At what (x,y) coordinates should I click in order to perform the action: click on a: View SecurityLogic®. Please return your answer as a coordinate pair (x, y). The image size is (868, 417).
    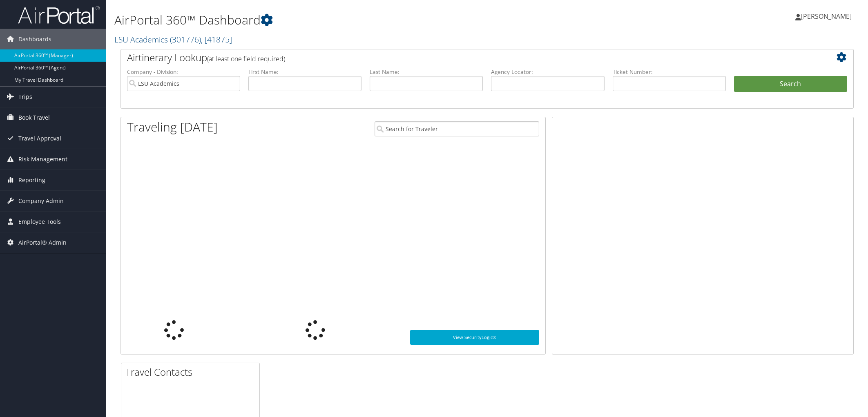
    Looking at the image, I should click on (475, 338).